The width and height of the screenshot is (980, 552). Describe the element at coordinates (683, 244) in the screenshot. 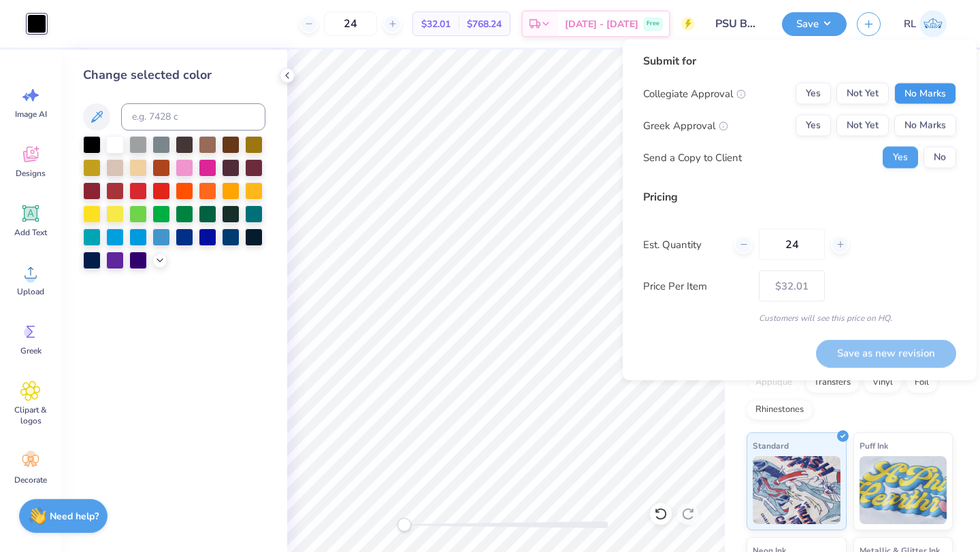

I see `label: Est. Quantity` at that location.